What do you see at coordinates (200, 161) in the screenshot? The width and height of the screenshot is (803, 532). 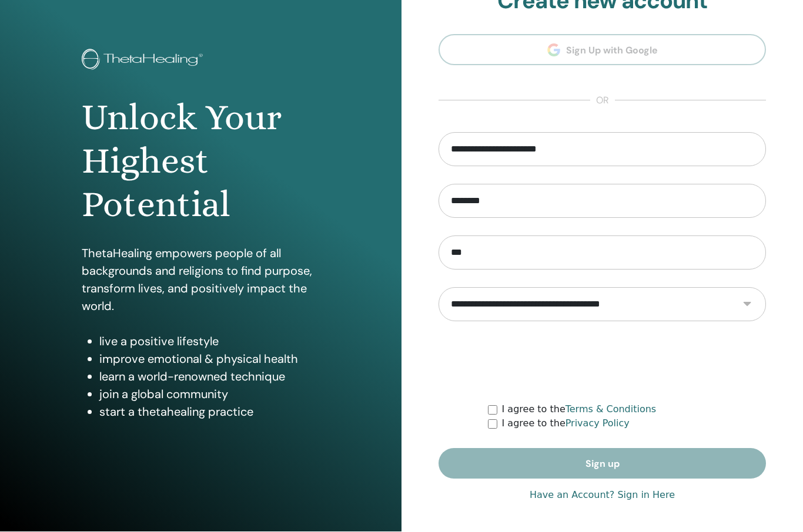 I see `h1: Unlock Your Highest Potential` at bounding box center [200, 161].